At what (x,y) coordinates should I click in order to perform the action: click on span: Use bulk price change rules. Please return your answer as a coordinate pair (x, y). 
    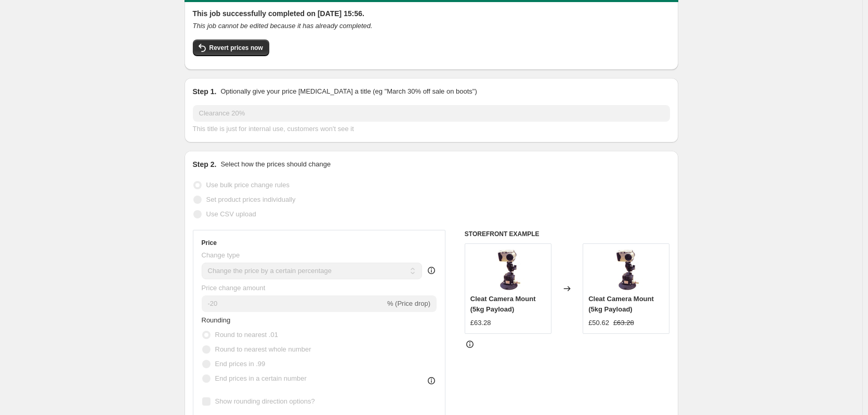
    Looking at the image, I should click on (248, 185).